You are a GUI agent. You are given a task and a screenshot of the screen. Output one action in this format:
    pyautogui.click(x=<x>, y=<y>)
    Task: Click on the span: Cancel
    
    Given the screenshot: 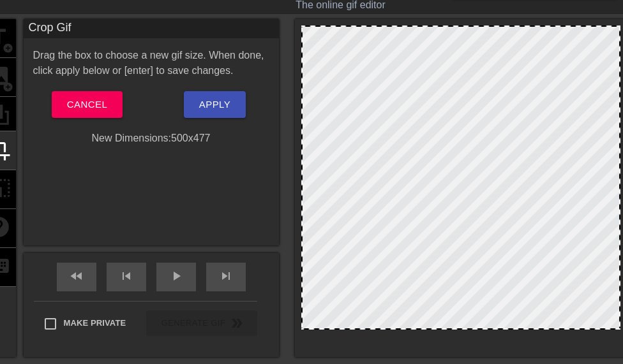 What is the action you would take?
    pyautogui.click(x=87, y=104)
    